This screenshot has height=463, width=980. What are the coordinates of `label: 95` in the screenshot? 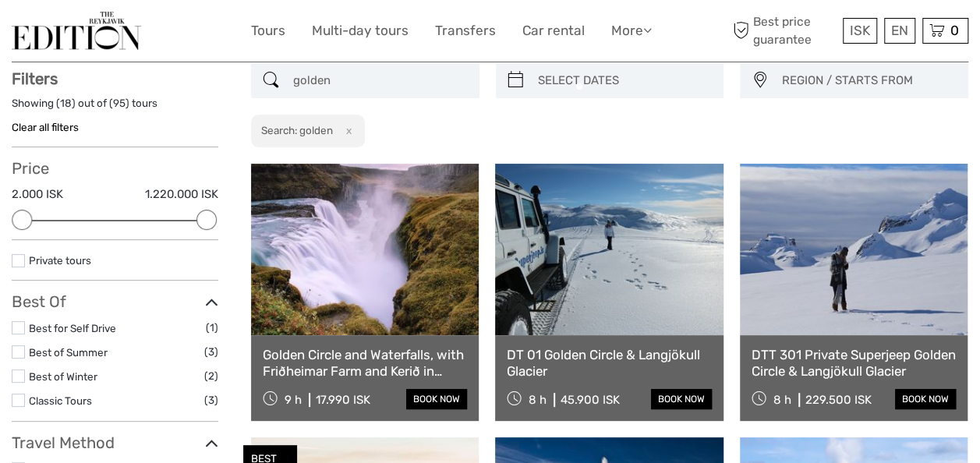 It's located at (119, 103).